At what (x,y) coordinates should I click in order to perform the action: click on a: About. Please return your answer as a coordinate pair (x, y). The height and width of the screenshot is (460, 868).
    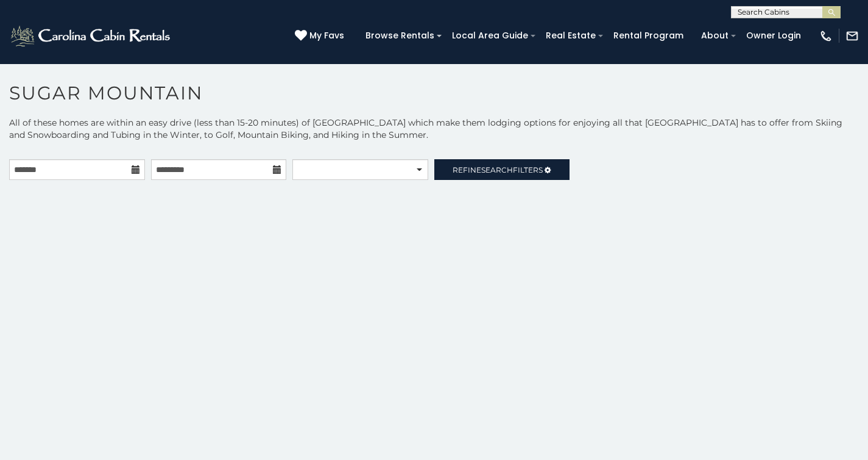
    Looking at the image, I should click on (715, 35).